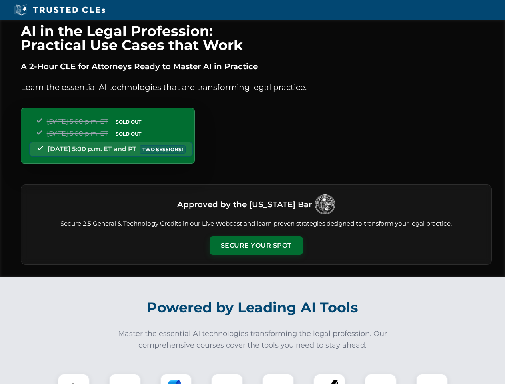 This screenshot has height=384, width=505. I want to click on p: Master the essential AI technologies transforming the legal profession. Our comprehensive courses..., so click(253, 340).